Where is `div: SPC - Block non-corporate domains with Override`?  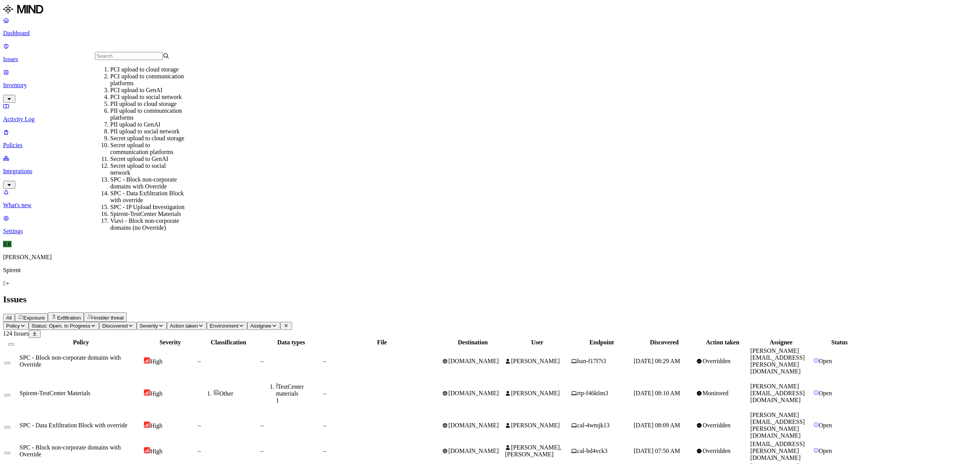
div: SPC - Block non-corporate domains with Override is located at coordinates (147, 183).